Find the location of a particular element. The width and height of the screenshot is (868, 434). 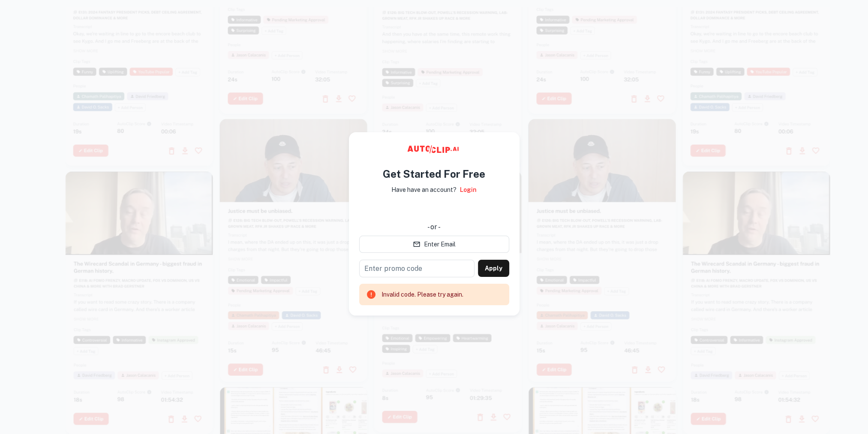

img: card6.webp is located at coordinates (448, 301).